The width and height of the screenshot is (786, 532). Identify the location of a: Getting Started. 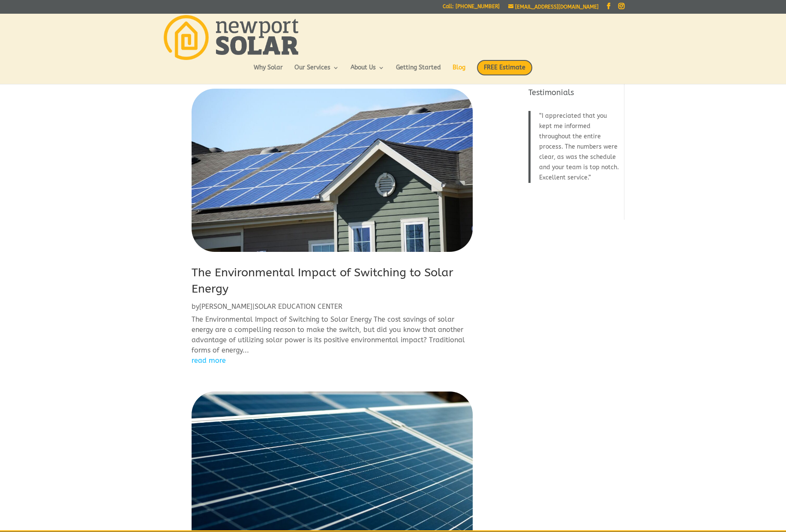
(418, 72).